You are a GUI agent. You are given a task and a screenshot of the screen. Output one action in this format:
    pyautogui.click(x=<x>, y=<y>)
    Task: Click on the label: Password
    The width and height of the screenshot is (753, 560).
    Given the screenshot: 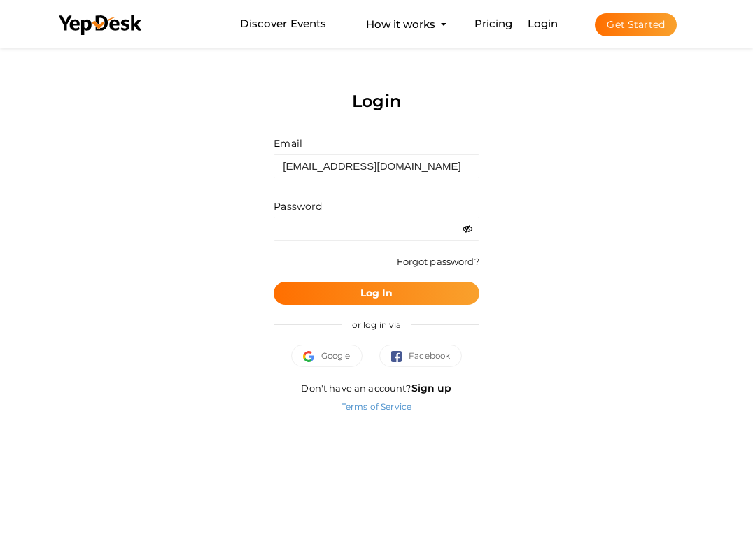 What is the action you would take?
    pyautogui.click(x=297, y=206)
    